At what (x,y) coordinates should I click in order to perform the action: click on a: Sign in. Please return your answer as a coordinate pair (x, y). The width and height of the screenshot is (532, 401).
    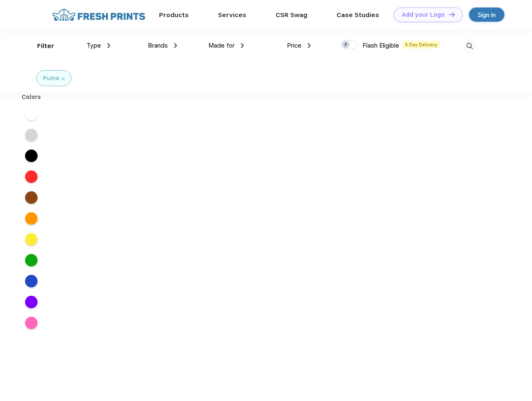
    Looking at the image, I should click on (486, 15).